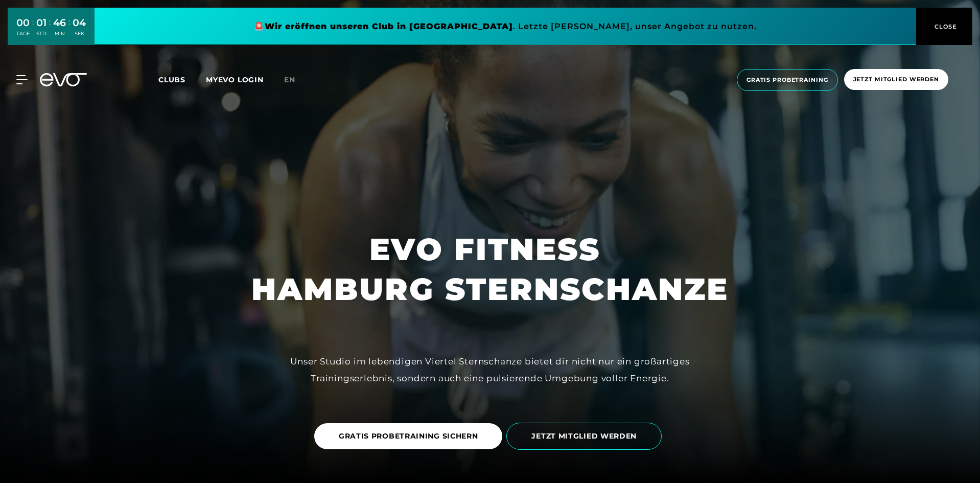 The image size is (980, 483). What do you see at coordinates (586, 436) in the screenshot?
I see `a: JETZT MITGLIED WERDEN` at bounding box center [586, 436].